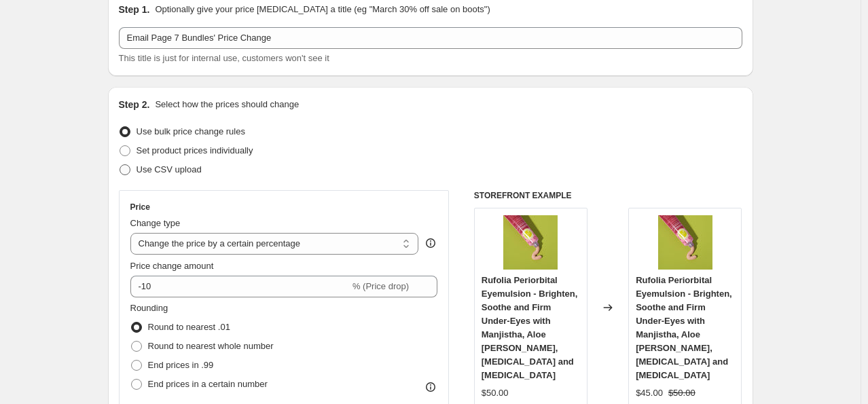 This screenshot has height=404, width=868. I want to click on h3: Price, so click(139, 207).